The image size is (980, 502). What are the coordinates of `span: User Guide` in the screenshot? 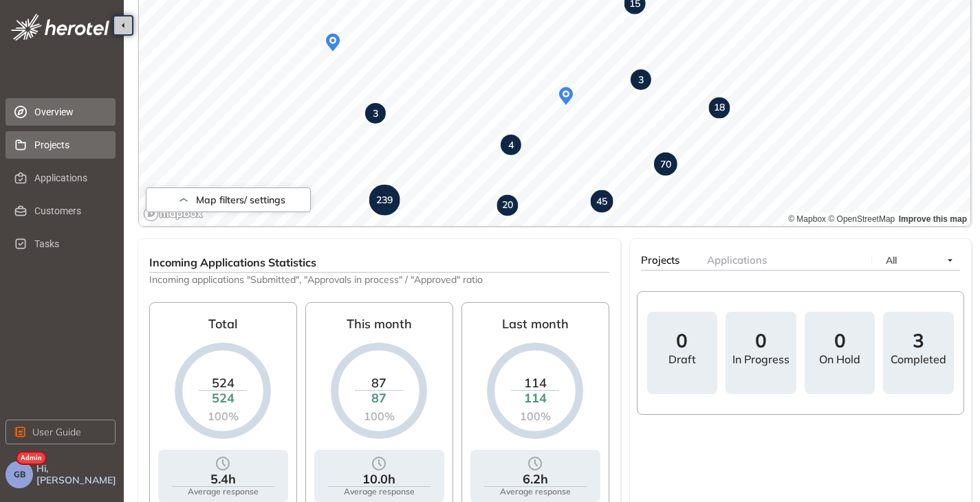 It's located at (57, 432).